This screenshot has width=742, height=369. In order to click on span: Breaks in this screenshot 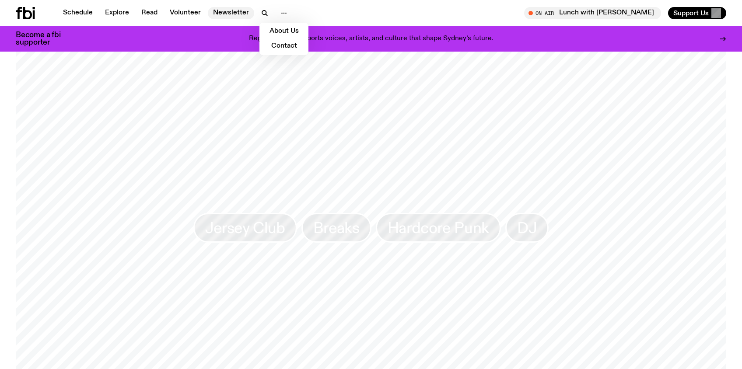, I will do `click(337, 228)`.